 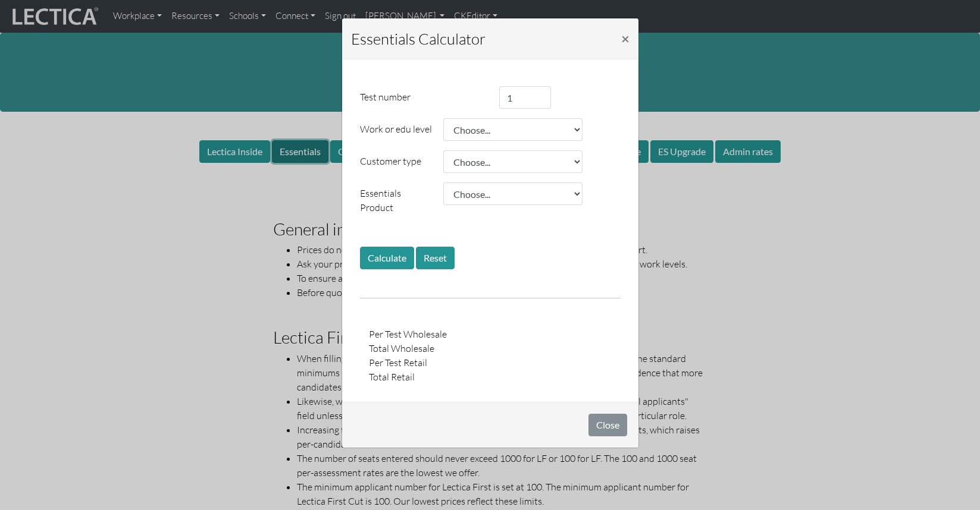 I want to click on div: Total Wholesale, so click(x=425, y=348).